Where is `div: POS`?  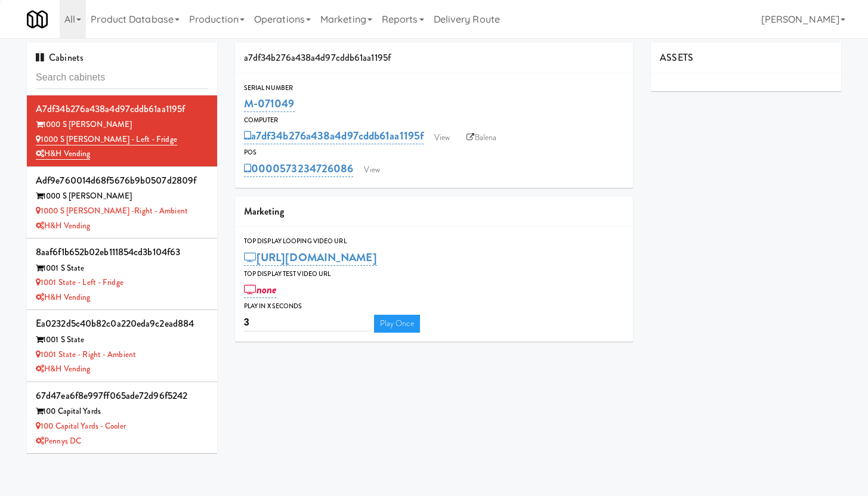
div: POS is located at coordinates (434, 153).